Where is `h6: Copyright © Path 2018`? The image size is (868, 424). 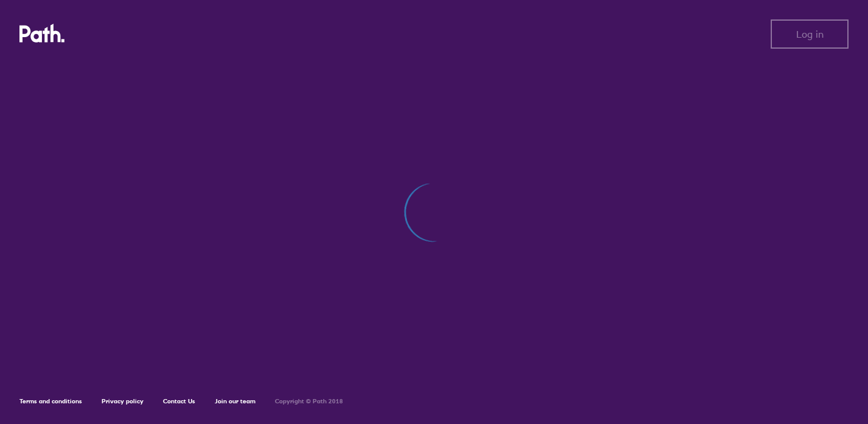
h6: Copyright © Path 2018 is located at coordinates (309, 402).